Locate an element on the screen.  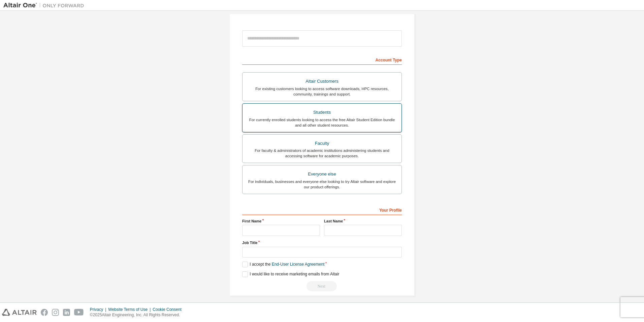
label: I accept the is located at coordinates (283, 264).